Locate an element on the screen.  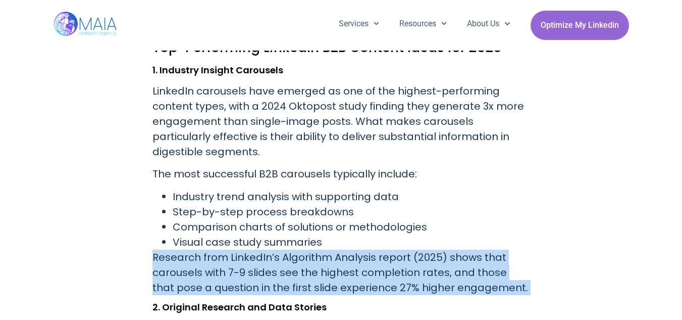
li: Visual case study summaries is located at coordinates (352, 242).